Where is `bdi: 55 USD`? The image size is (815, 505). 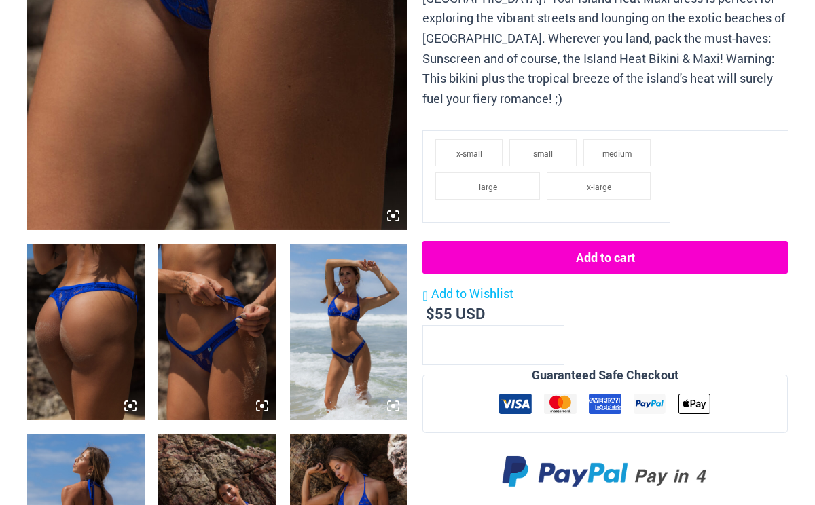 bdi: 55 USD is located at coordinates (455, 313).